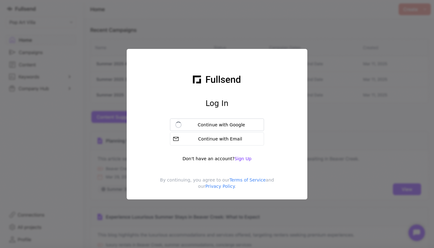 The width and height of the screenshot is (434, 248). Describe the element at coordinates (217, 159) in the screenshot. I see `div: Don't have an account?` at that location.